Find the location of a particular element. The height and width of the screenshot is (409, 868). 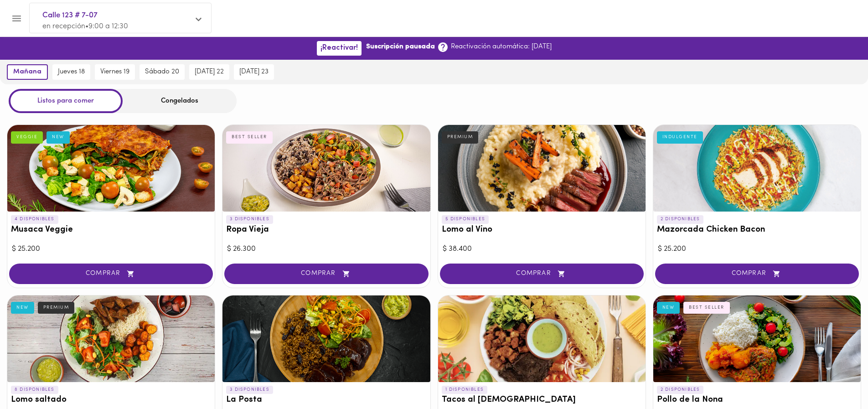

div: INDULGENTE is located at coordinates (680, 137).